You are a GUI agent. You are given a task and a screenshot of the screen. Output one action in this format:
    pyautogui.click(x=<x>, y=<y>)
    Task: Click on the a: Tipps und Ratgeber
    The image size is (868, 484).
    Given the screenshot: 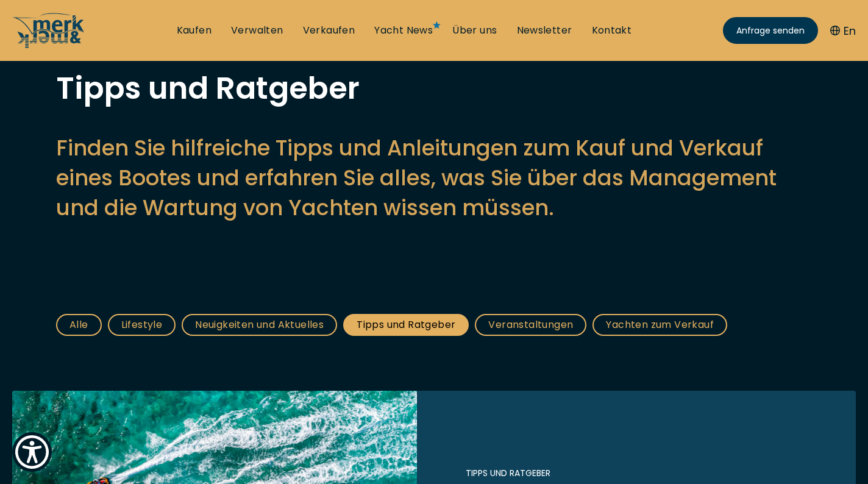 What is the action you would take?
    pyautogui.click(x=406, y=325)
    